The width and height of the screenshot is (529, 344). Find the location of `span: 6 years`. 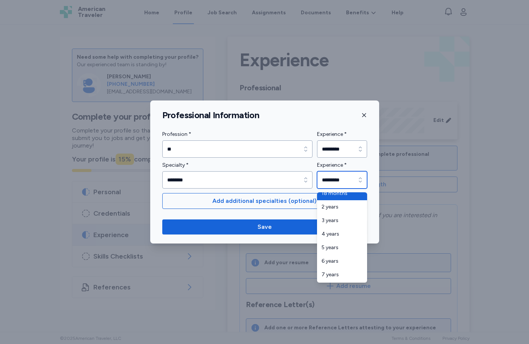

span: 6 years is located at coordinates (337, 261).